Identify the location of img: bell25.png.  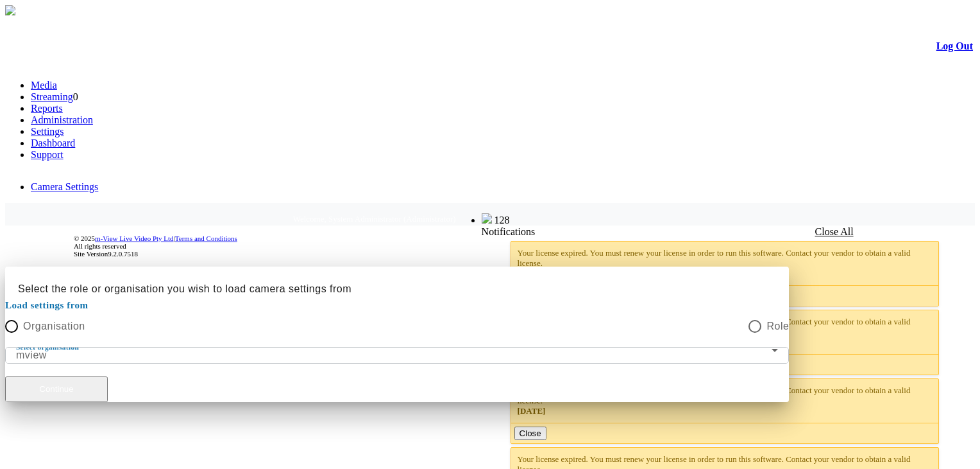
(487, 219).